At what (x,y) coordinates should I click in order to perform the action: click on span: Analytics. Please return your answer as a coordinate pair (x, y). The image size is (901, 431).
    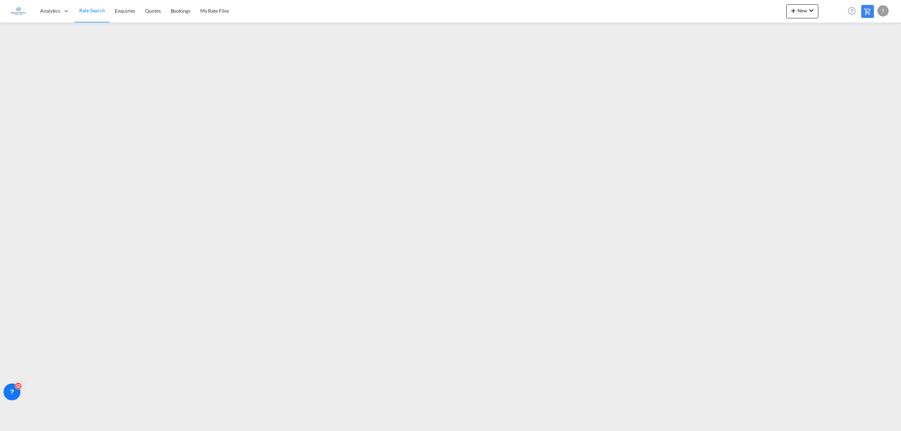
    Looking at the image, I should click on (50, 11).